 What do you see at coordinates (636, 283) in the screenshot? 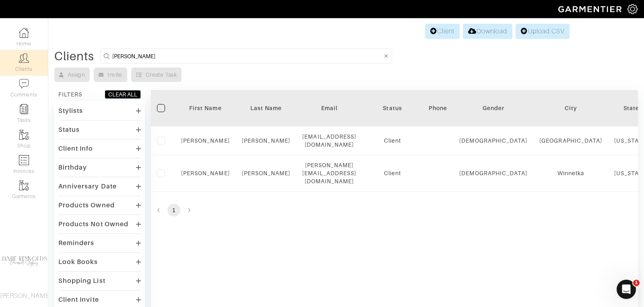
I see `span: 1` at bounding box center [636, 283].